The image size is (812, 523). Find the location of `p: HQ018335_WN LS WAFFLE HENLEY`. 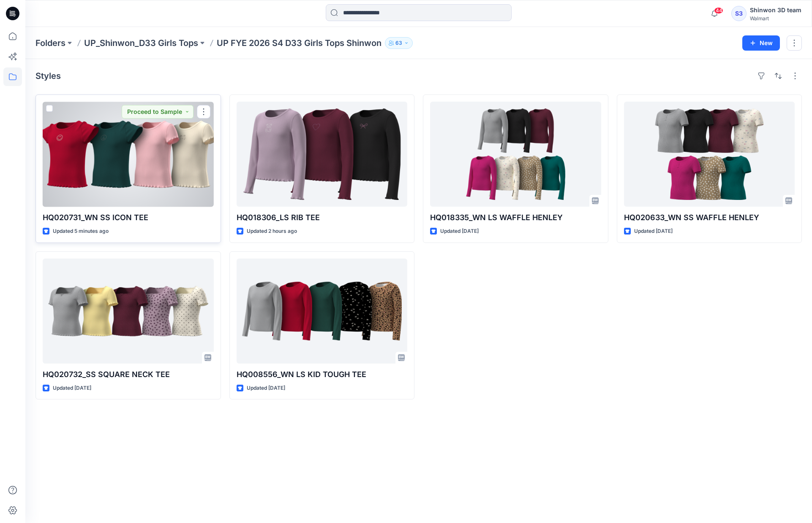

p: HQ018335_WN LS WAFFLE HENLEY is located at coordinates (515, 218).